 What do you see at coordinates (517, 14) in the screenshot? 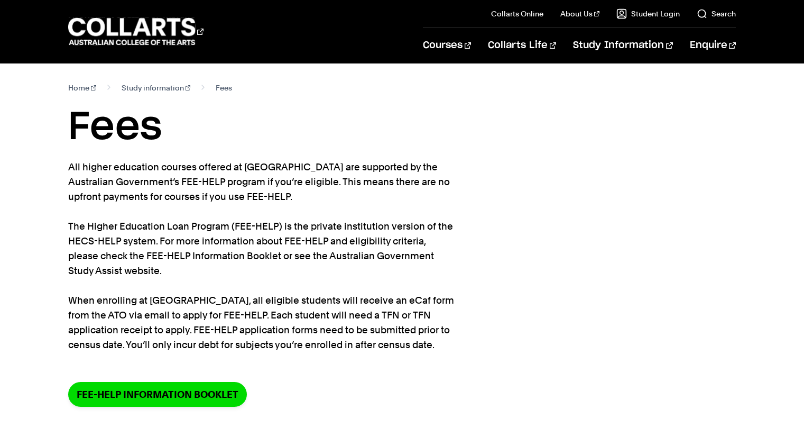
I see `a: Collarts Online` at bounding box center [517, 14].